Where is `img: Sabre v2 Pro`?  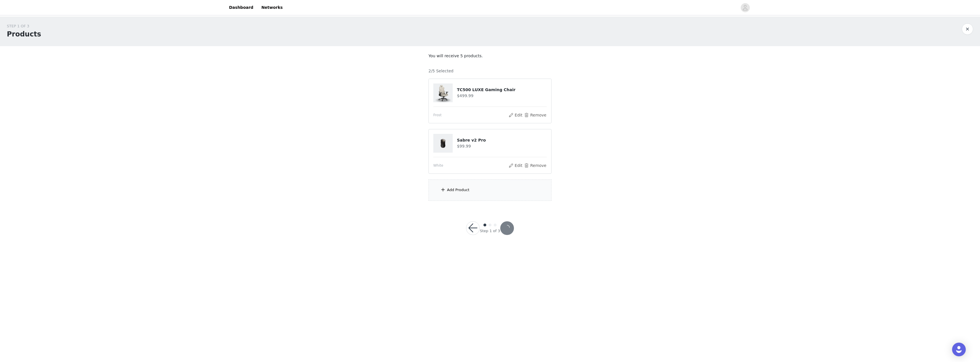
img: Sabre v2 Pro is located at coordinates (443, 143).